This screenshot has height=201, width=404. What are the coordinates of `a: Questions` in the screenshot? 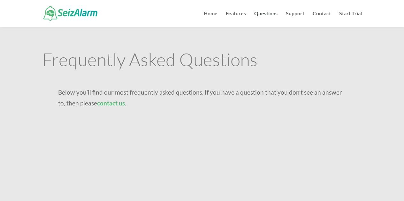 It's located at (265, 19).